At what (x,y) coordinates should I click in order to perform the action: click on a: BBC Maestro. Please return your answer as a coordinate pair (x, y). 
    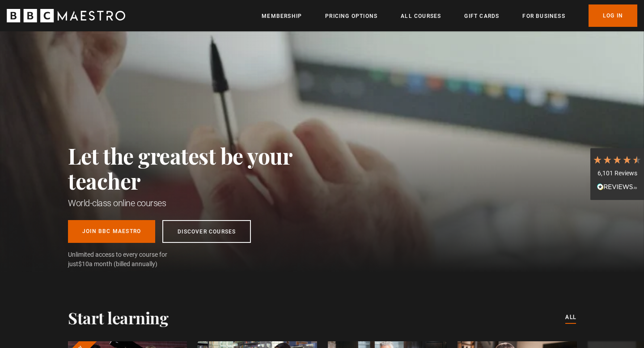
    Looking at the image, I should click on (66, 15).